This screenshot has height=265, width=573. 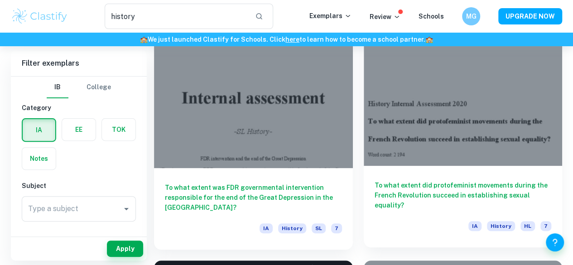 I want to click on h6: Subject, so click(x=79, y=186).